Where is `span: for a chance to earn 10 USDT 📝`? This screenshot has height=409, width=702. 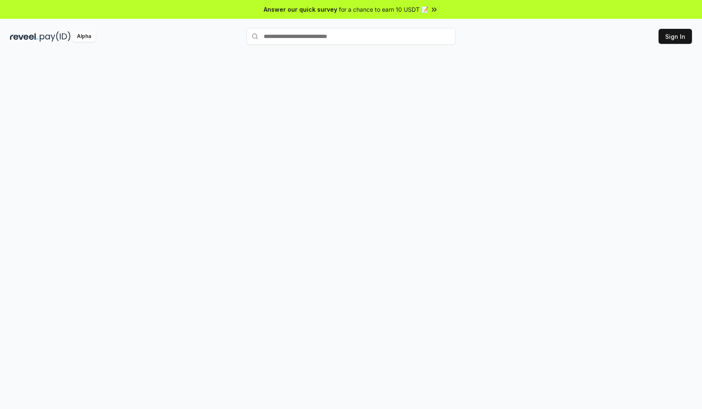 span: for a chance to earn 10 USDT 📝 is located at coordinates (384, 9).